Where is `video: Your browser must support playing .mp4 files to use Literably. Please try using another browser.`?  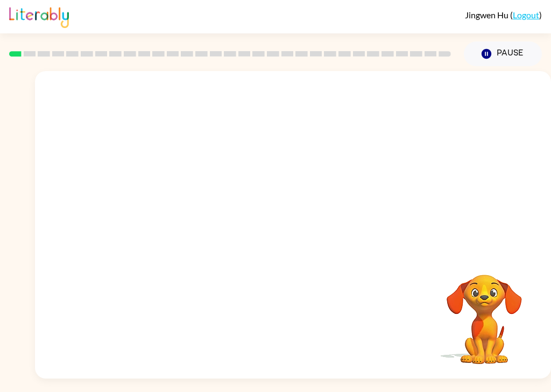 video: Your browser must support playing .mp4 files to use Literably. Please try using another browser. is located at coordinates (485, 312).